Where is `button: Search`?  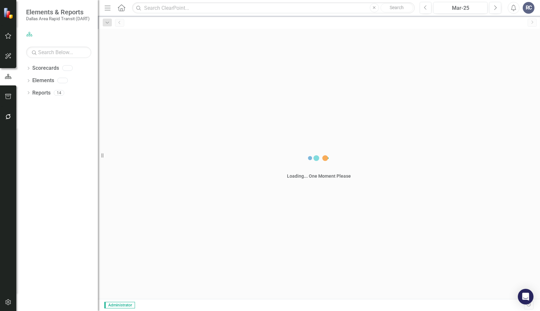 button: Search is located at coordinates (397, 8).